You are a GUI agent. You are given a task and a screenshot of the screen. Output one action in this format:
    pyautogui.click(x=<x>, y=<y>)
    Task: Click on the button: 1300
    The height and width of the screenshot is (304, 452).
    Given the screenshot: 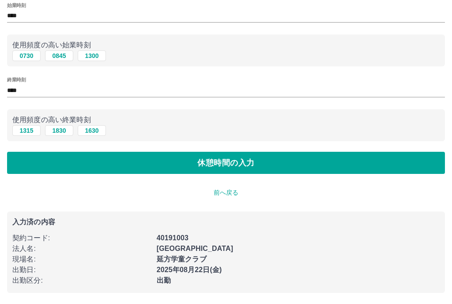 What is the action you would take?
    pyautogui.click(x=92, y=56)
    